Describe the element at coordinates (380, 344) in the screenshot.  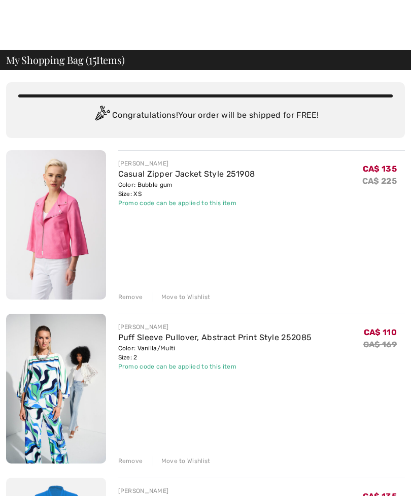
I see `s: CA$ 169` at that location.